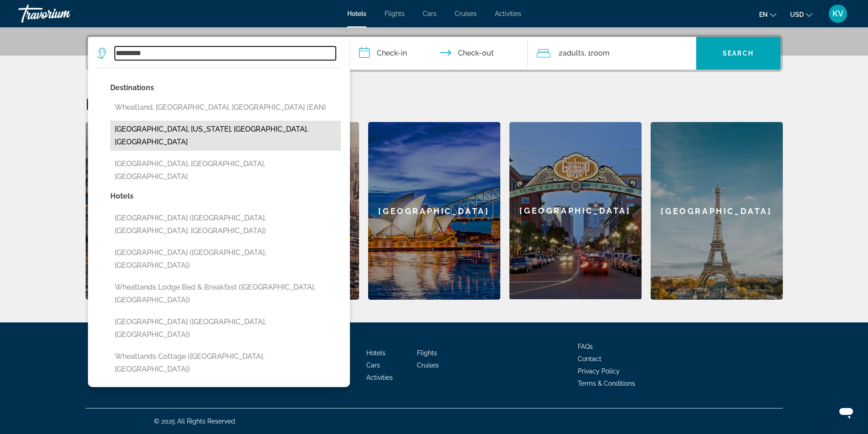 The image size is (868, 434). Describe the element at coordinates (585, 346) in the screenshot. I see `a: FAQs` at that location.